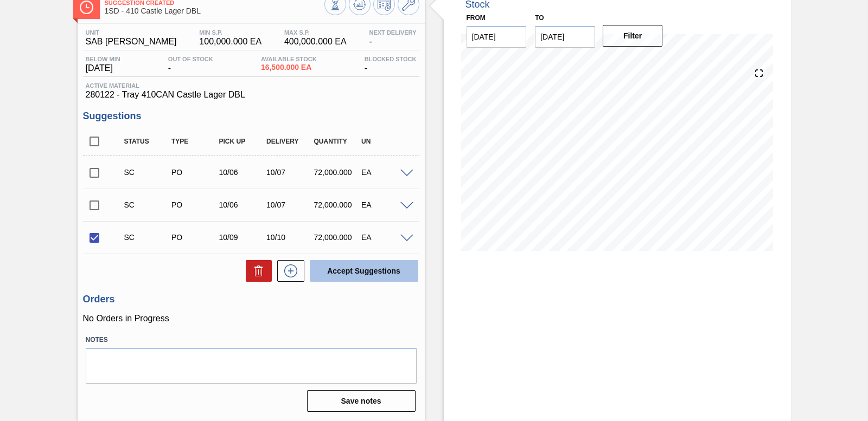  What do you see at coordinates (361, 401) in the screenshot?
I see `button: Save notes` at bounding box center [361, 401].